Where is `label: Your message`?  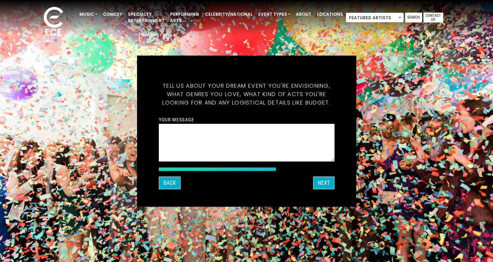 label: Your message is located at coordinates (176, 119).